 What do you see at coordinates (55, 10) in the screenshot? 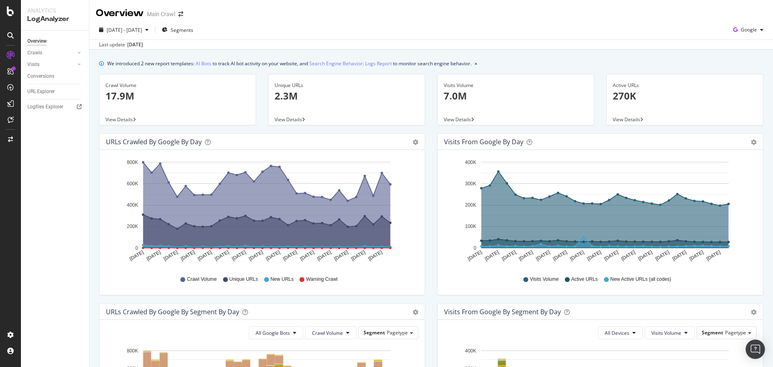
I see `div: Analytics` at bounding box center [55, 10].